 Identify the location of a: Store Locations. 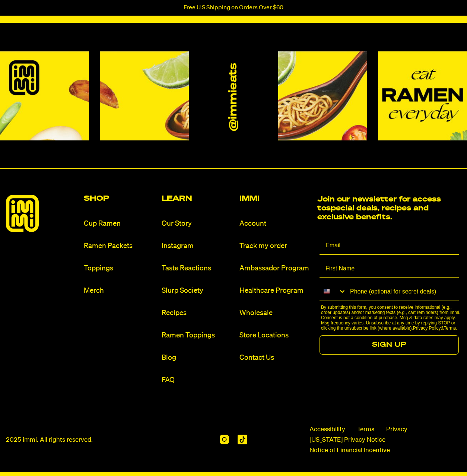
(275, 335).